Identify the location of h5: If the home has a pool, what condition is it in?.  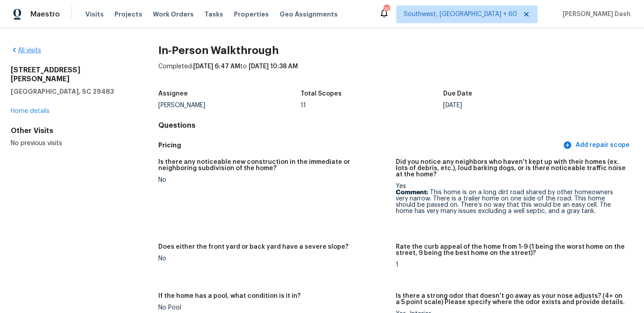
(229, 296).